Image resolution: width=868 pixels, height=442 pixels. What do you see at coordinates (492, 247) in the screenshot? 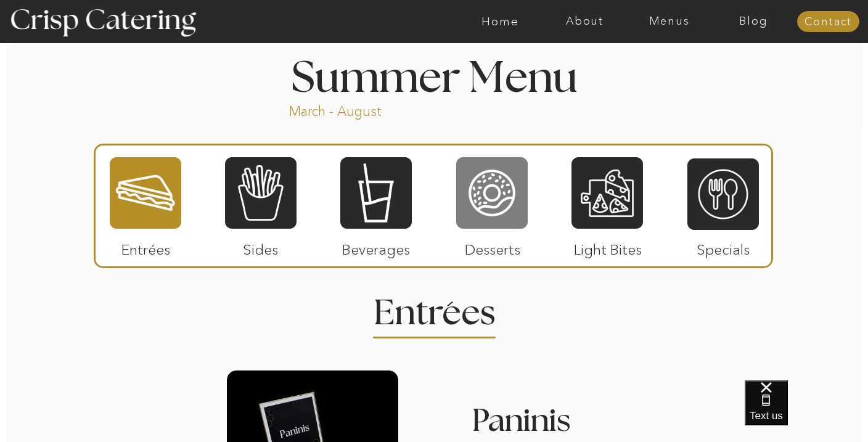
I see `p: Desserts` at bounding box center [492, 247].